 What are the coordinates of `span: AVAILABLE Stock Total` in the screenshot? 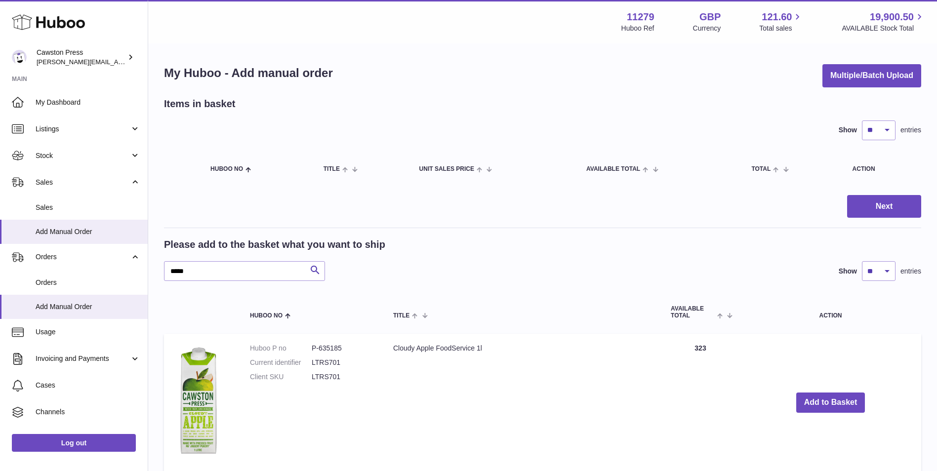 It's located at (883, 28).